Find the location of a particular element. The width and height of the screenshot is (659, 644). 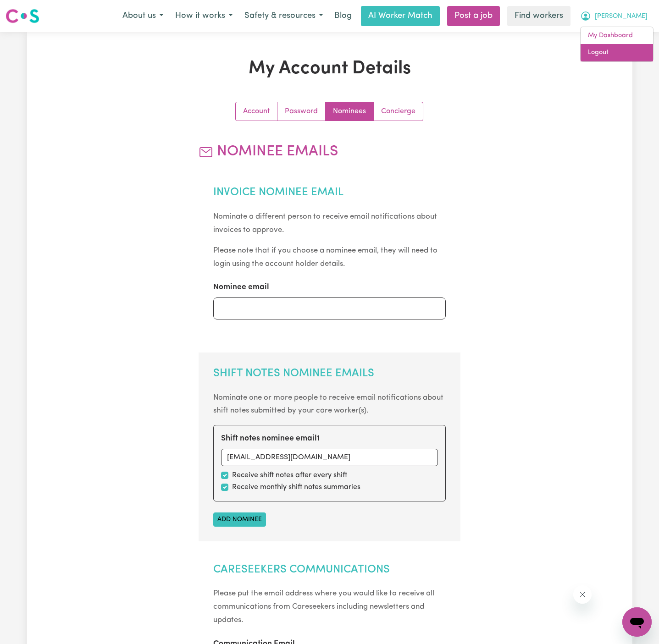

a: Find workers is located at coordinates (539, 17).